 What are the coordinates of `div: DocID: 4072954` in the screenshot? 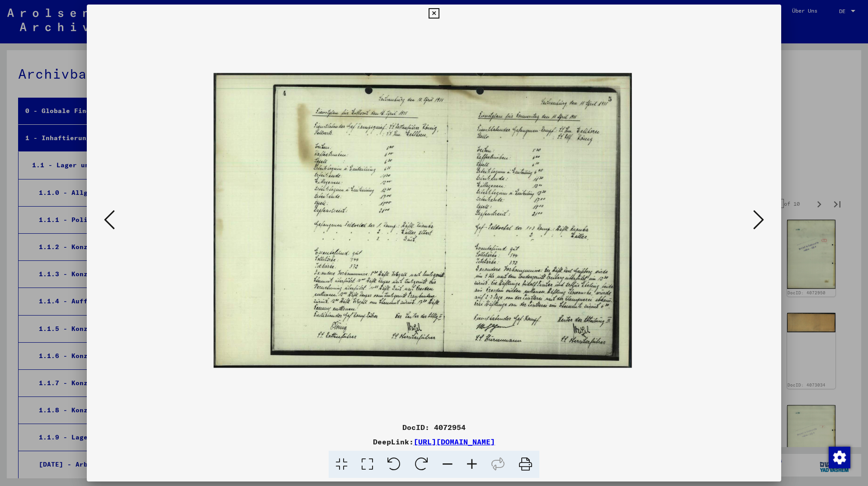 It's located at (434, 427).